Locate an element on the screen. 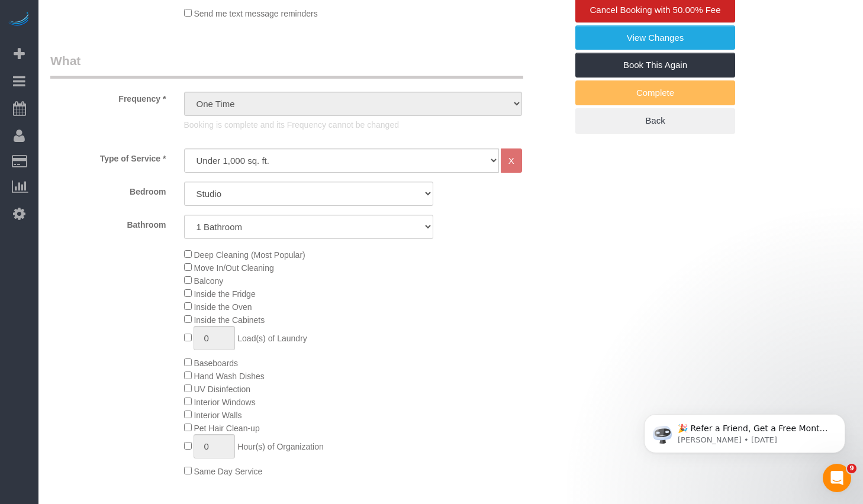 Image resolution: width=863 pixels, height=504 pixels. span: Move In/Out Cleaning is located at coordinates (233, 268).